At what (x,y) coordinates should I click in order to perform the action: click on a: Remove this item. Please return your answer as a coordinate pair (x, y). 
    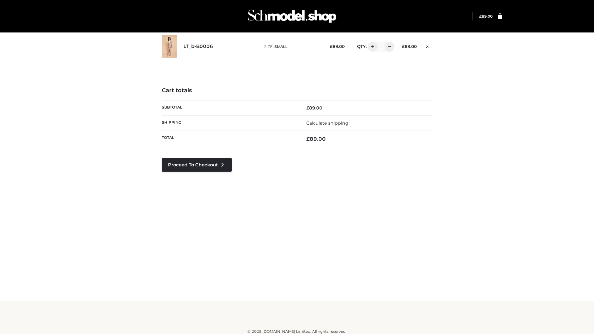
    Looking at the image, I should click on (428, 46).